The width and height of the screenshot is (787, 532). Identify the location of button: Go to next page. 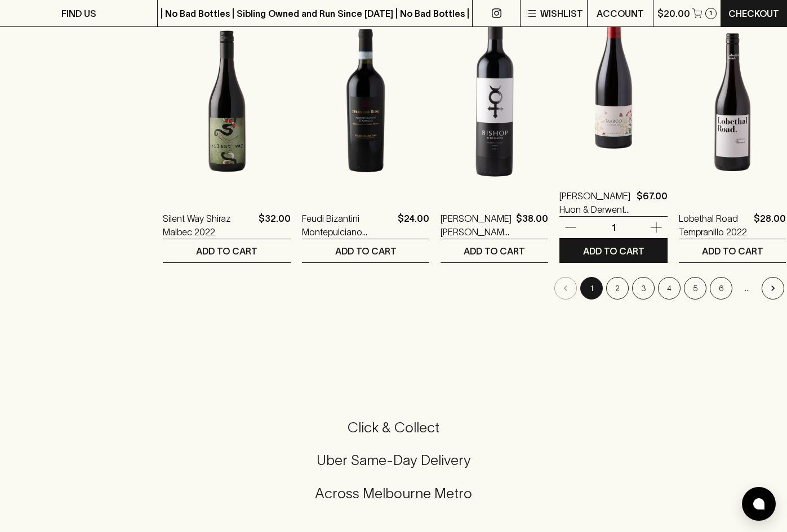
(772, 289).